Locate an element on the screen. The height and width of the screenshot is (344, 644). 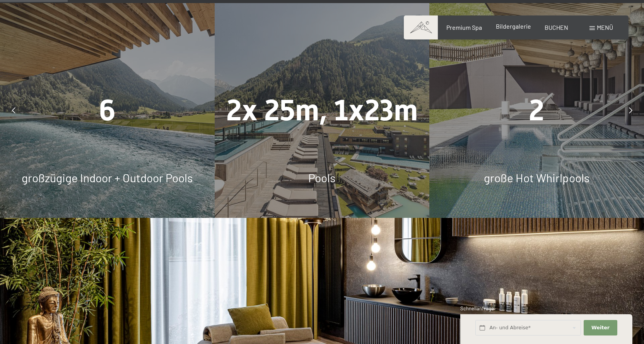
span: 6 is located at coordinates (107, 110).